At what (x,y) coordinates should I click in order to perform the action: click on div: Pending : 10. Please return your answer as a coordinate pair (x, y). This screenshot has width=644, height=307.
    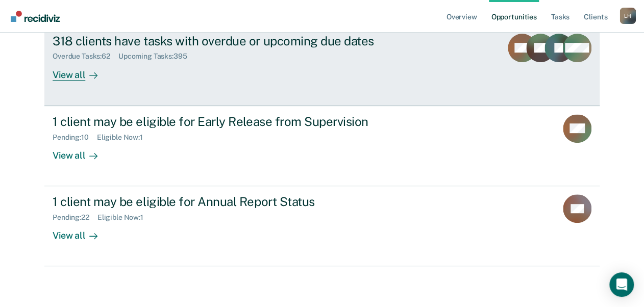
    Looking at the image, I should click on (75, 137).